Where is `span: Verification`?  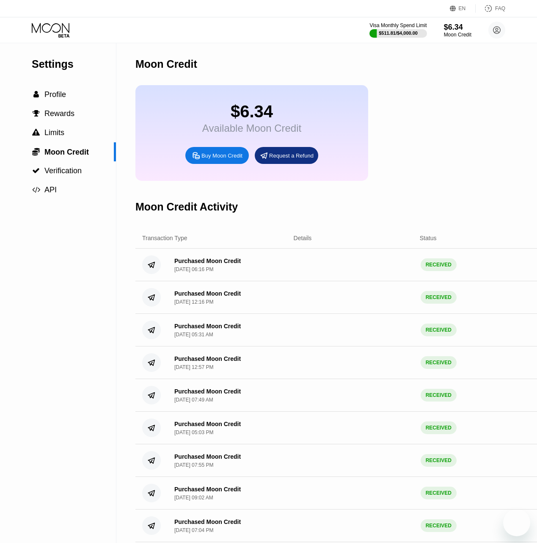 span: Verification is located at coordinates (63, 171).